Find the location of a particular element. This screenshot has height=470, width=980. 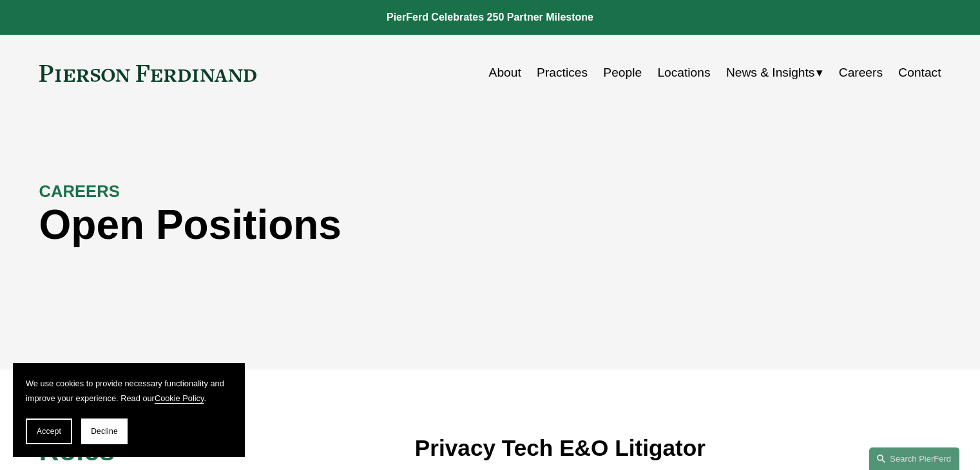

a: People is located at coordinates (622, 73).